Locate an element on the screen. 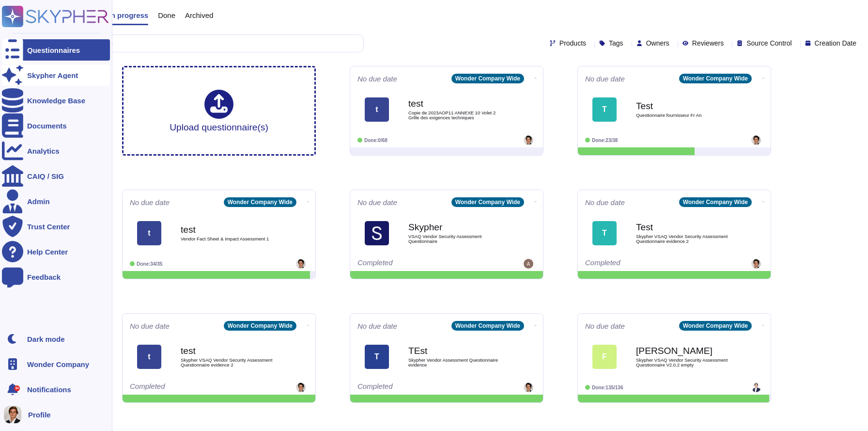  div: CAIQ / SIG is located at coordinates (45, 176).